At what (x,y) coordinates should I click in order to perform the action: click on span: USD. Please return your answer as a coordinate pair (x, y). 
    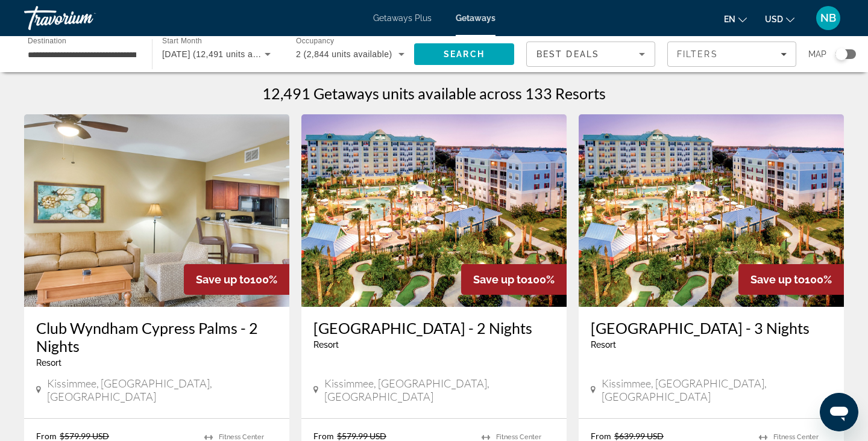
    Looking at the image, I should click on (774, 19).